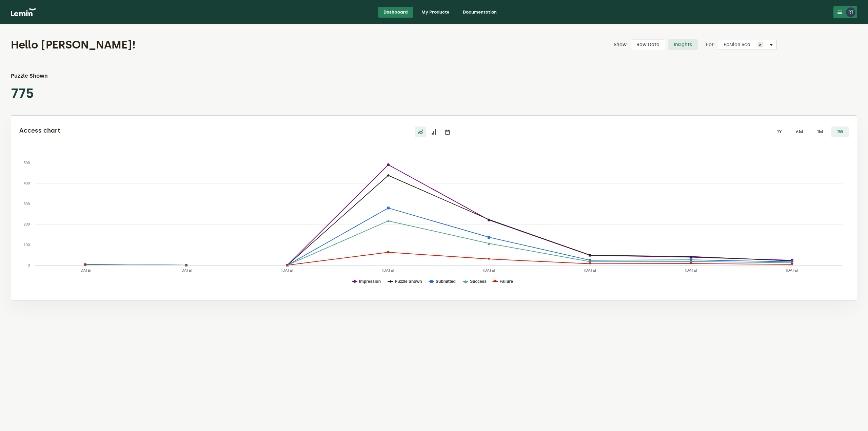  I want to click on label: 1Y, so click(779, 132).